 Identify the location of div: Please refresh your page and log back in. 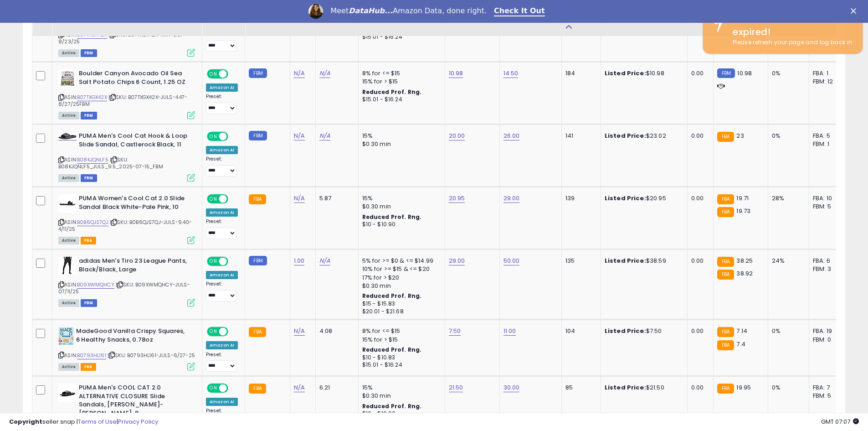
(790, 43).